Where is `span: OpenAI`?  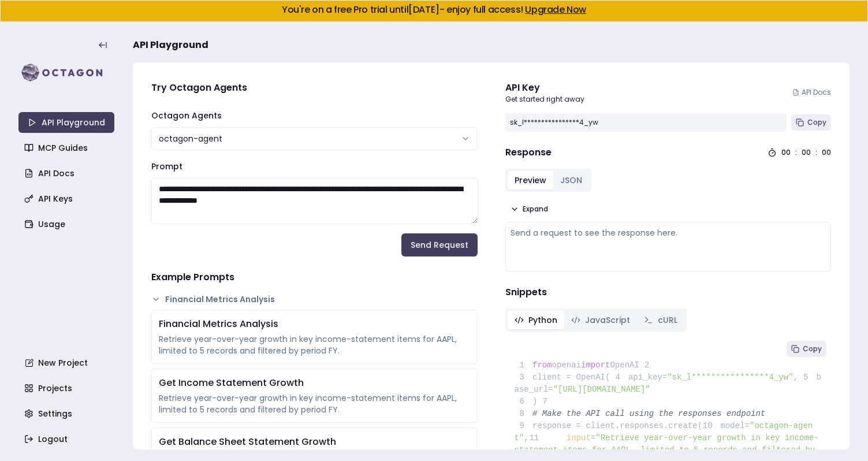
span: OpenAI is located at coordinates (624, 365).